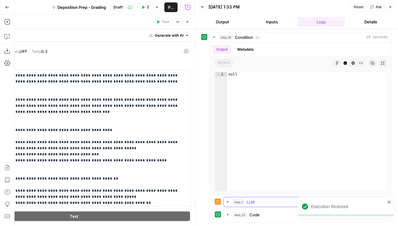 The height and width of the screenshot is (226, 398). Describe the element at coordinates (118, 7) in the screenshot. I see `span: Draft` at that location.